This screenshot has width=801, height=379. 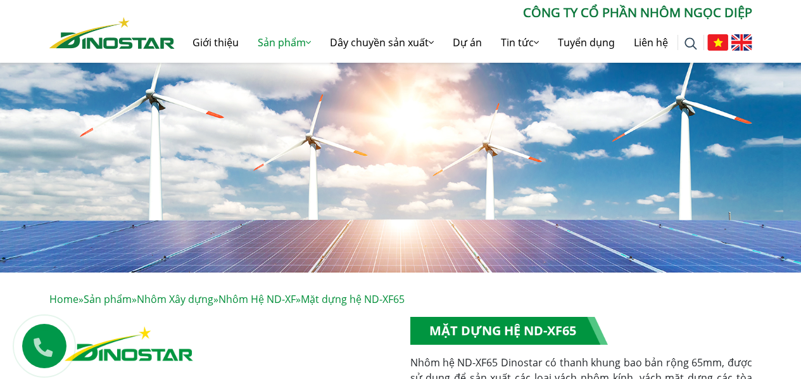 I want to click on p: CÔNG TY CỔ PHẦN NHÔM NGỌC DIỆP, so click(x=463, y=13).